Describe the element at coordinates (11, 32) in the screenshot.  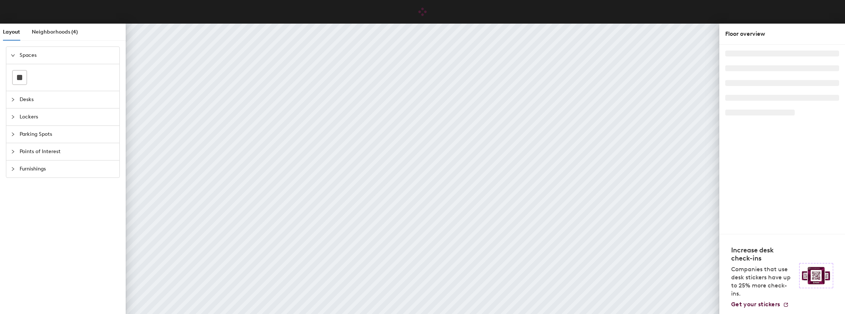
I see `span: Layout` at that location.